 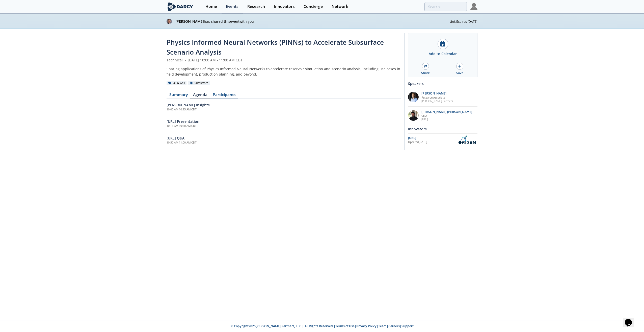 I want to click on h5: 10:15 AM - 10:50 AM CDT, so click(x=284, y=126).